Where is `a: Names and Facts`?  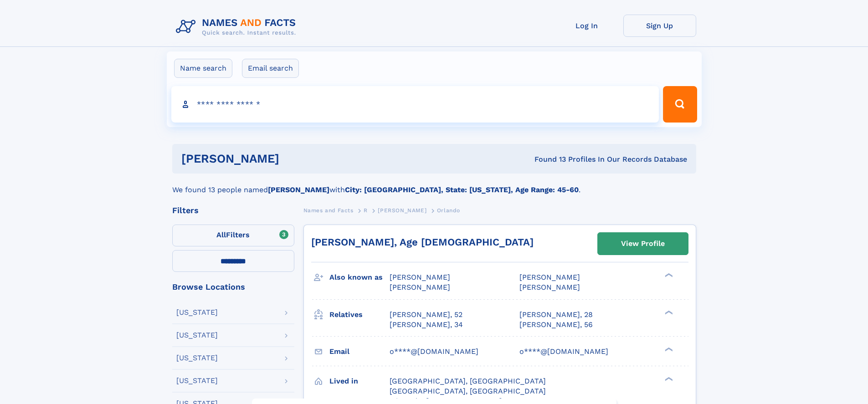
a: Names and Facts is located at coordinates (329, 210).